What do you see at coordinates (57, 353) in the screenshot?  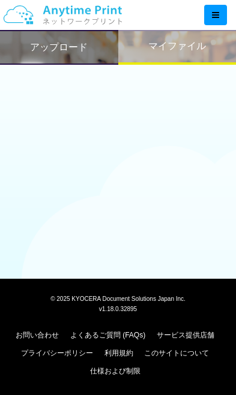 I see `a: プライバシーポリシー` at bounding box center [57, 353].